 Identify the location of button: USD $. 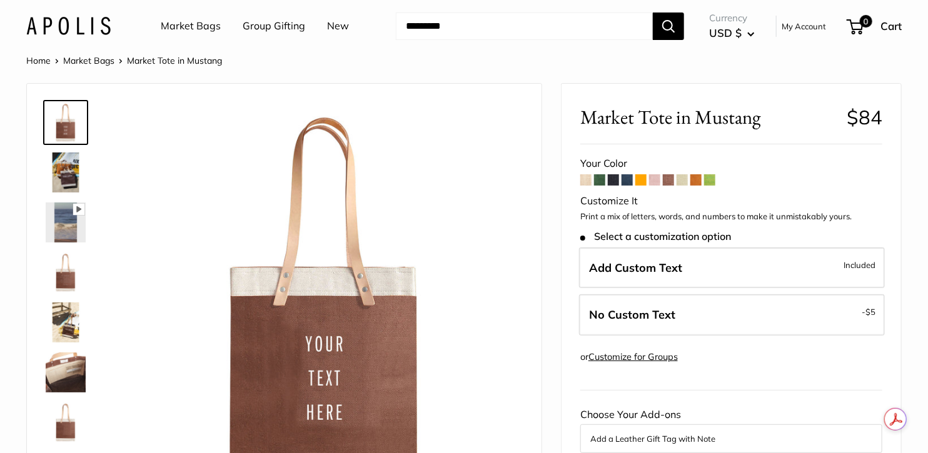
(732, 33).